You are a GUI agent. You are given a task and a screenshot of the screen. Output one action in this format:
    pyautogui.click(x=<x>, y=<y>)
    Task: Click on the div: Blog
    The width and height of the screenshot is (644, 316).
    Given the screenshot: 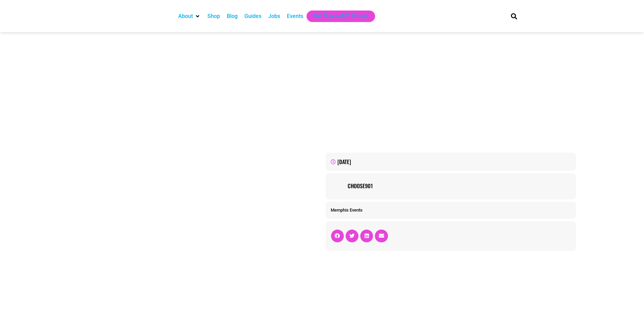 What is the action you would take?
    pyautogui.click(x=232, y=17)
    